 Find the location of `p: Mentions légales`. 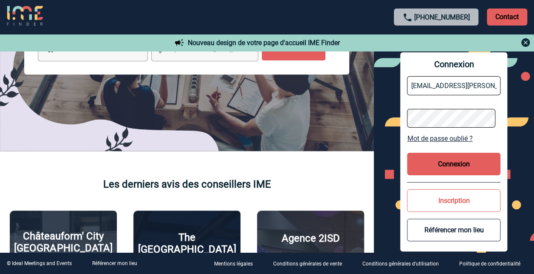

p: Mentions légales is located at coordinates (233, 264).